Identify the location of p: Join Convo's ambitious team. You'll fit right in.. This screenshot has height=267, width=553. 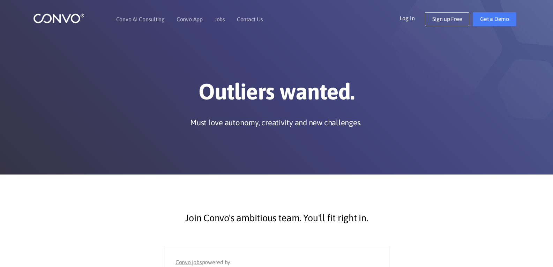
(277, 218).